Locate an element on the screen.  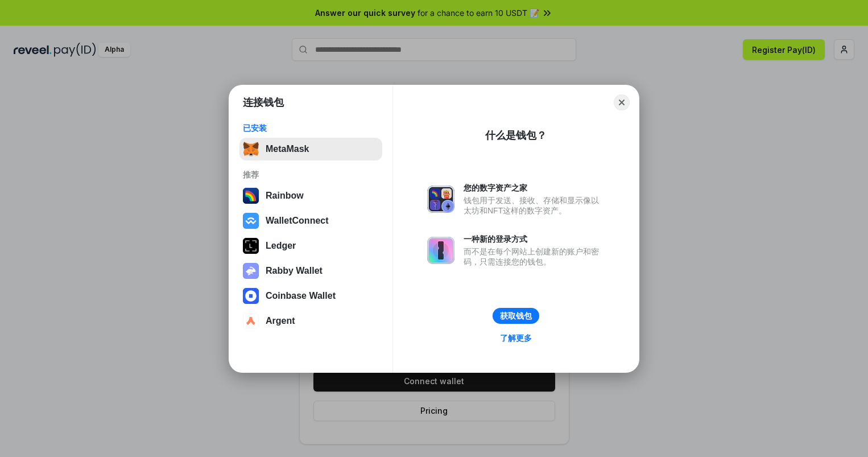
button: MetaMask is located at coordinates (311, 149).